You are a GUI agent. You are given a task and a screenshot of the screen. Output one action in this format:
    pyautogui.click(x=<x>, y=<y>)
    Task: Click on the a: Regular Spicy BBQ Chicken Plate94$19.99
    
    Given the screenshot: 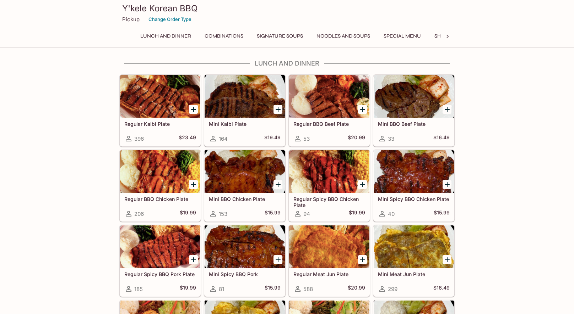 What is the action you would take?
    pyautogui.click(x=329, y=186)
    